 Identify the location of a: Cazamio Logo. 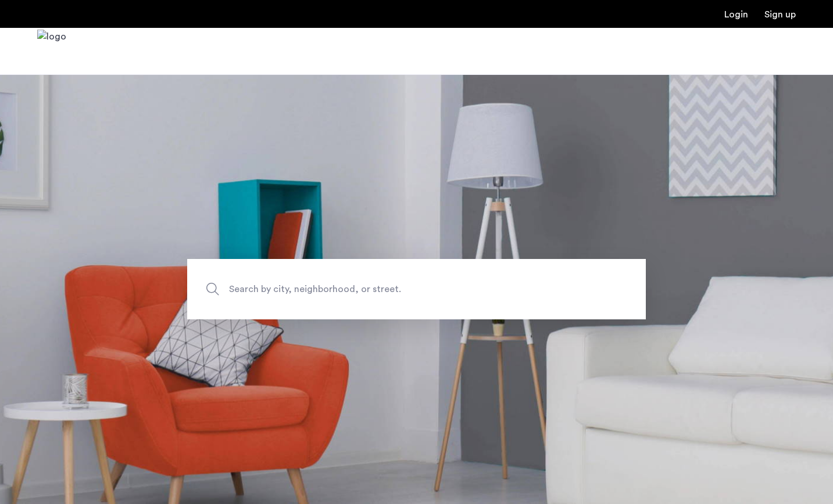
(51, 51).